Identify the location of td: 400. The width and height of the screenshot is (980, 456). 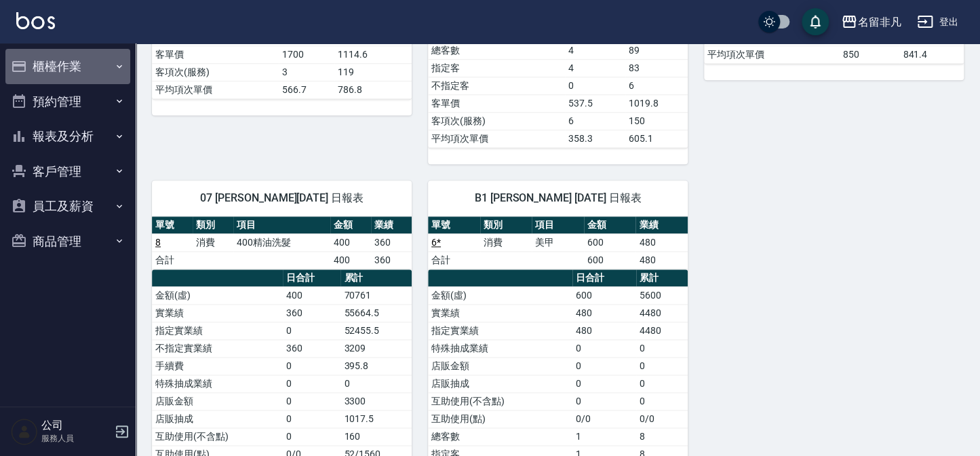
(350, 242).